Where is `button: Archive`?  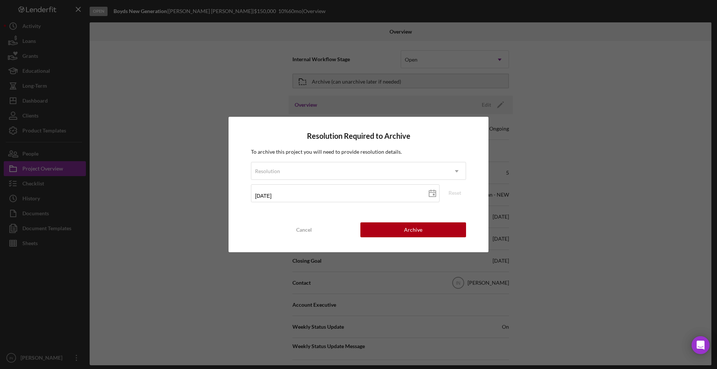
button: Archive is located at coordinates (413, 230).